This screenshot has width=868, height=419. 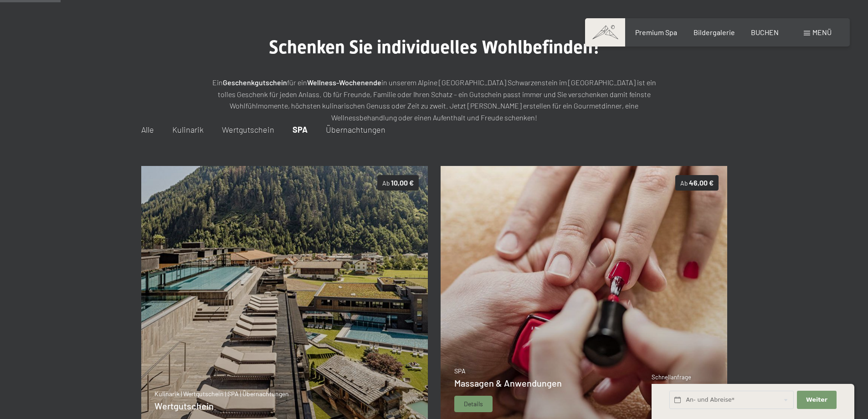 What do you see at coordinates (671, 377) in the screenshot?
I see `span: Schnellanfrage` at bounding box center [671, 377].